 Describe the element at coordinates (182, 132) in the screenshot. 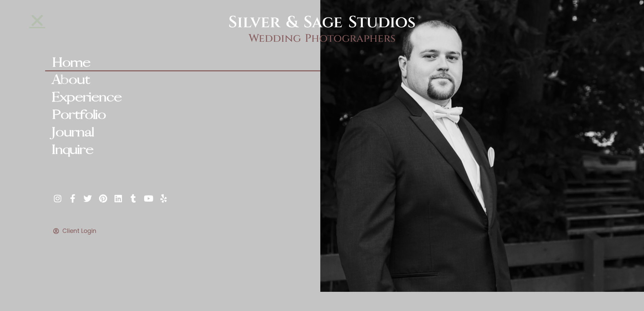

I see `a: Journal` at that location.